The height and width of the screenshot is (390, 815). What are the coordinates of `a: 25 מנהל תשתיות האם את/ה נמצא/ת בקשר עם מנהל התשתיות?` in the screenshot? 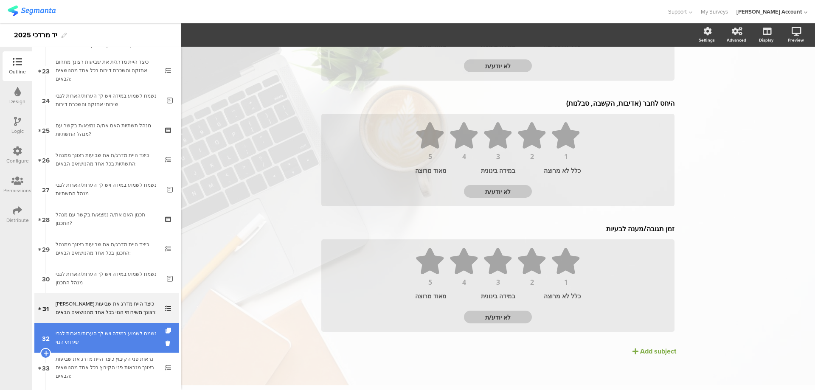 It's located at (107, 130).